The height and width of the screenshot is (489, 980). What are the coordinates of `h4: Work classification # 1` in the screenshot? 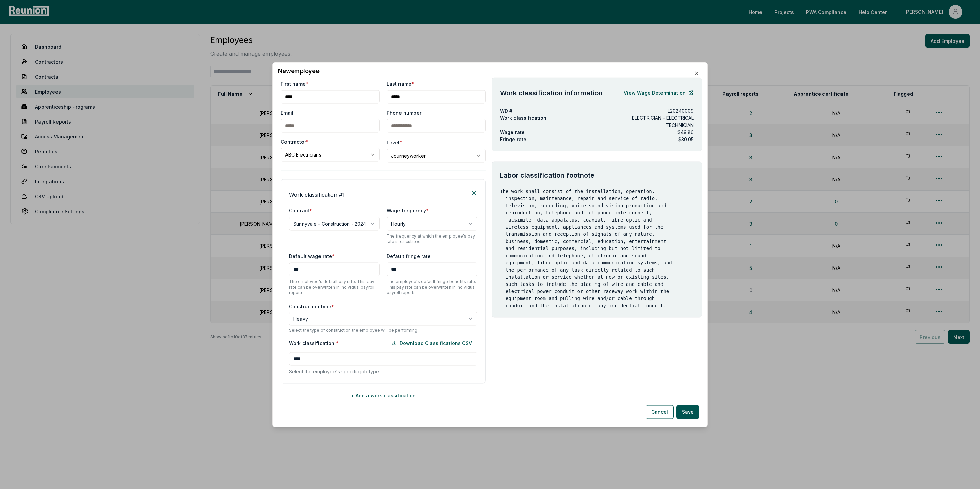 It's located at (317, 195).